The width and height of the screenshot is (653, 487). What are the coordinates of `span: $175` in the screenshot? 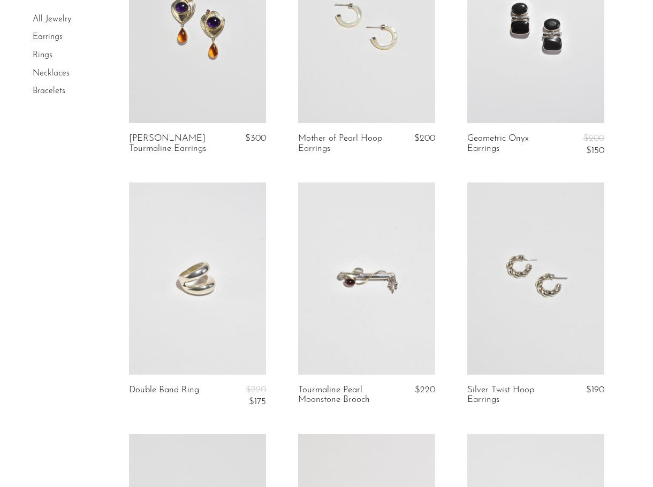 It's located at (257, 401).